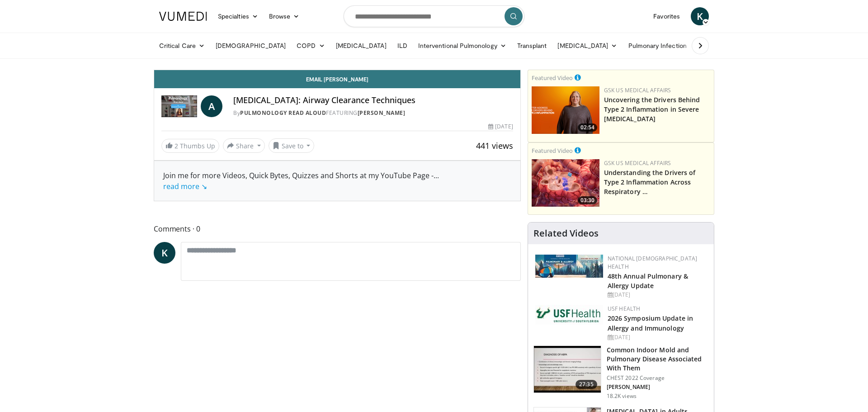 This screenshot has height=412, width=868. I want to click on a: 02:54, so click(566, 110).